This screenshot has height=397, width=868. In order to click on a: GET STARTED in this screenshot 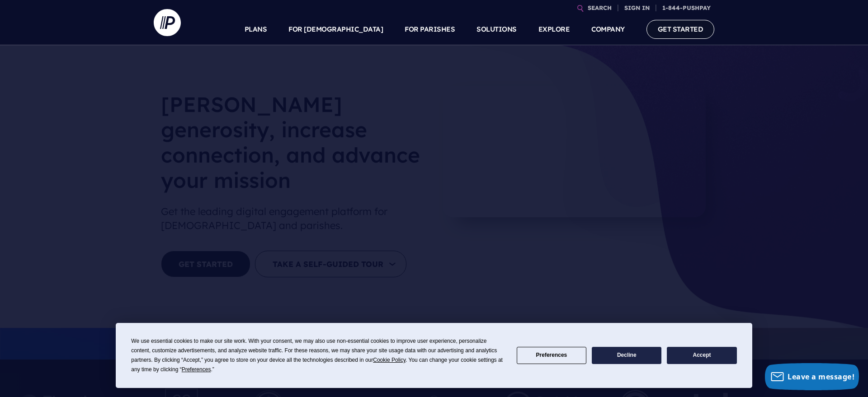, I will do `click(680, 29)`.